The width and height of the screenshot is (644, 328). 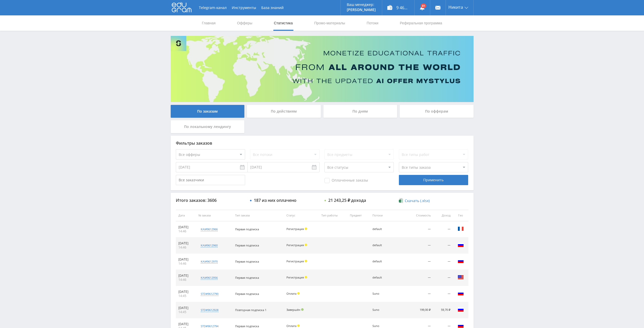 What do you see at coordinates (208, 111) in the screenshot?
I see `div: По заказам` at bounding box center [208, 111].